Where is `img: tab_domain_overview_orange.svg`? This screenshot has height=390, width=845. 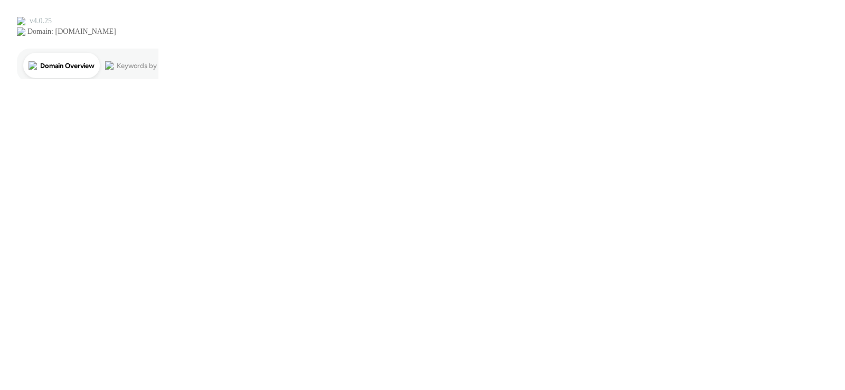 img: tab_domain_overview_orange.svg is located at coordinates (33, 66).